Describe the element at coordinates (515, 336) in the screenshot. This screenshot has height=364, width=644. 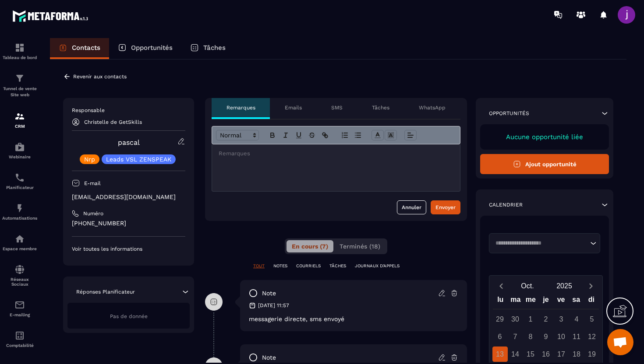
I see `div: 7` at that location.